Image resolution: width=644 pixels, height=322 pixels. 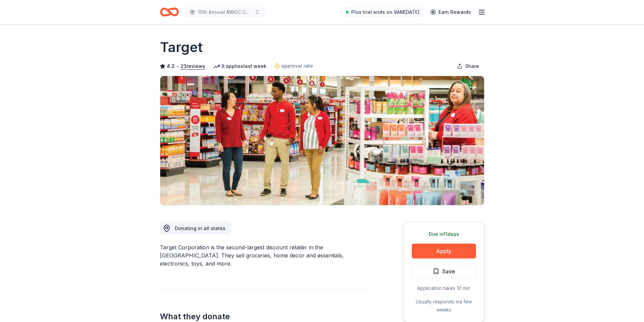 What do you see at coordinates (225, 12) in the screenshot?
I see `span: 15th Annual MBGC Charity Golf Tournament` at bounding box center [225, 12].